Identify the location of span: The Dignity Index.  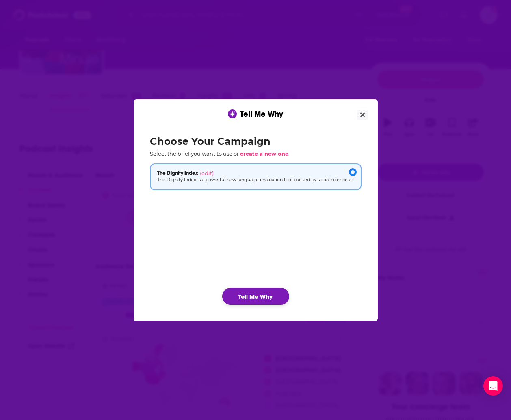
(177, 173).